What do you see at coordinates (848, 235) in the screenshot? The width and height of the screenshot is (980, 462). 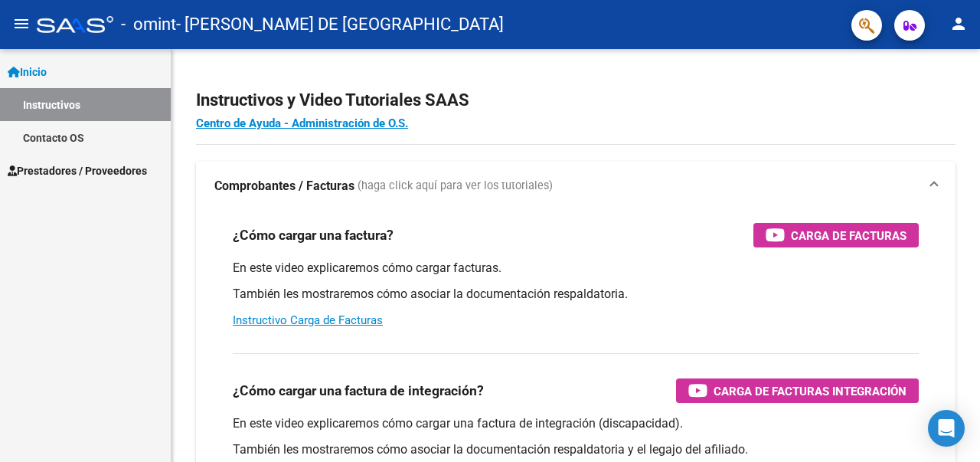 I see `span: Carga de Facturas` at bounding box center [848, 235].